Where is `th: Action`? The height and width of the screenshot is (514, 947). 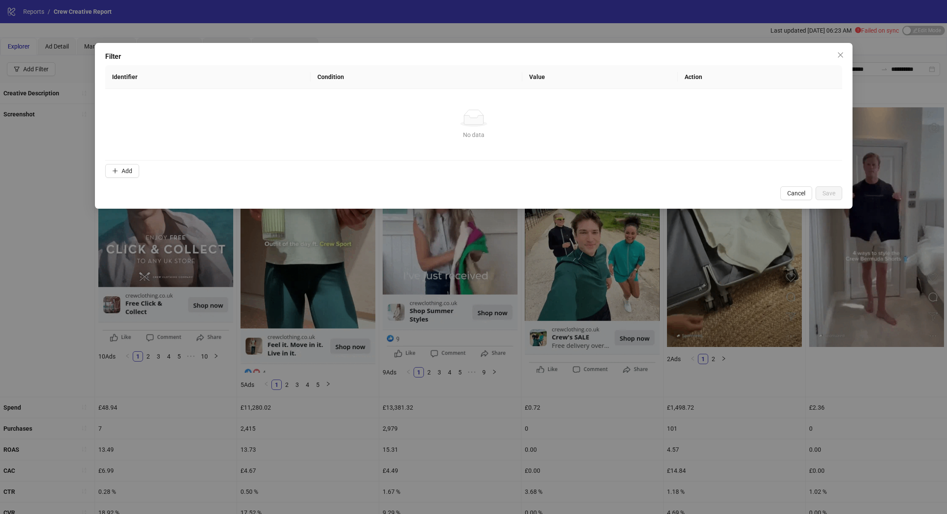 th: Action is located at coordinates (759, 77).